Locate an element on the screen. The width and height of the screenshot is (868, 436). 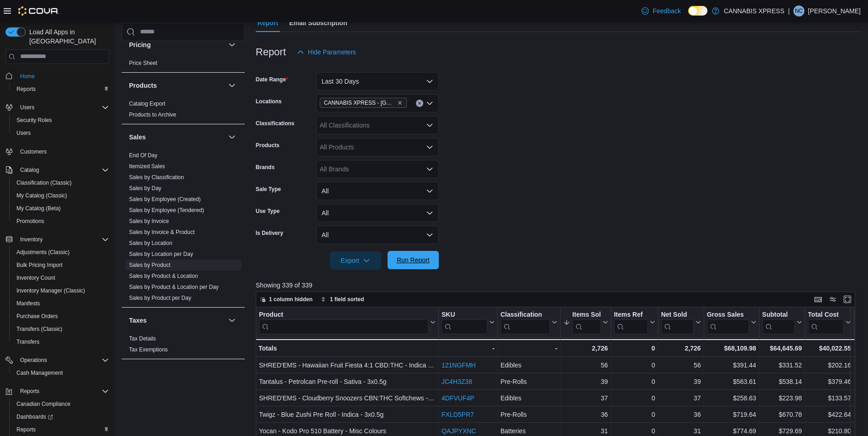
span: Sales by Product & Location is located at coordinates (163, 276).